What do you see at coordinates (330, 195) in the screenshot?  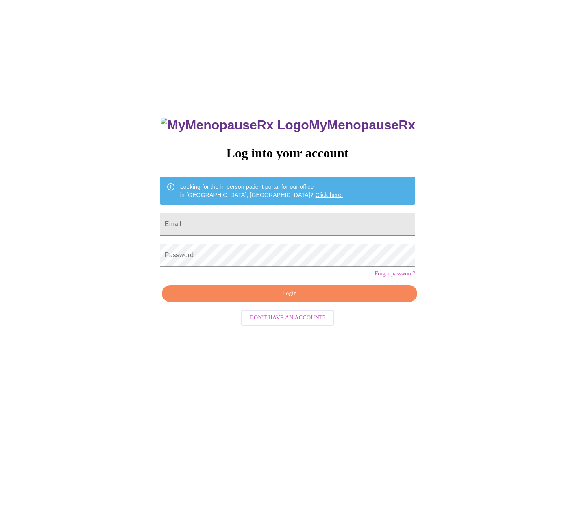 I see `a: Click here!` at bounding box center [330, 195].